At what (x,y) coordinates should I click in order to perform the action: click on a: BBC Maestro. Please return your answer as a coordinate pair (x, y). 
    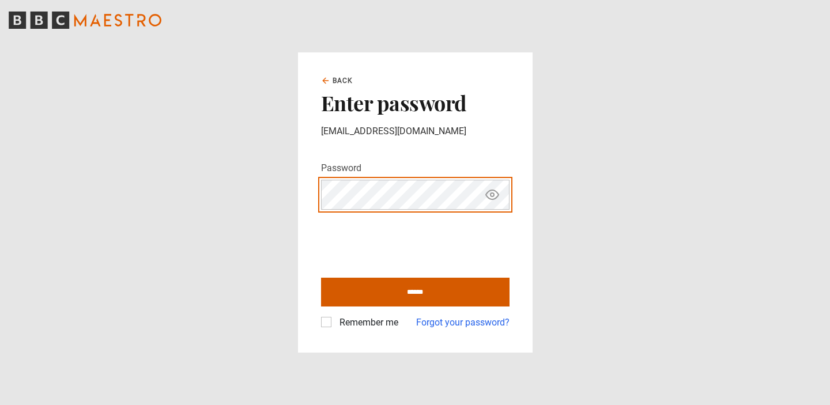
    Looking at the image, I should click on (85, 20).